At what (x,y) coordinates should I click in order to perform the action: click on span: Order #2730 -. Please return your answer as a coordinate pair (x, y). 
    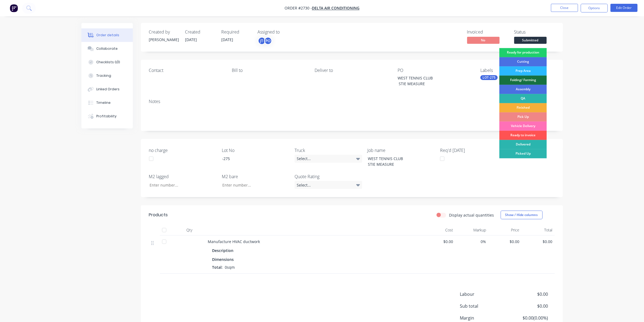
    Looking at the image, I should click on (298, 8).